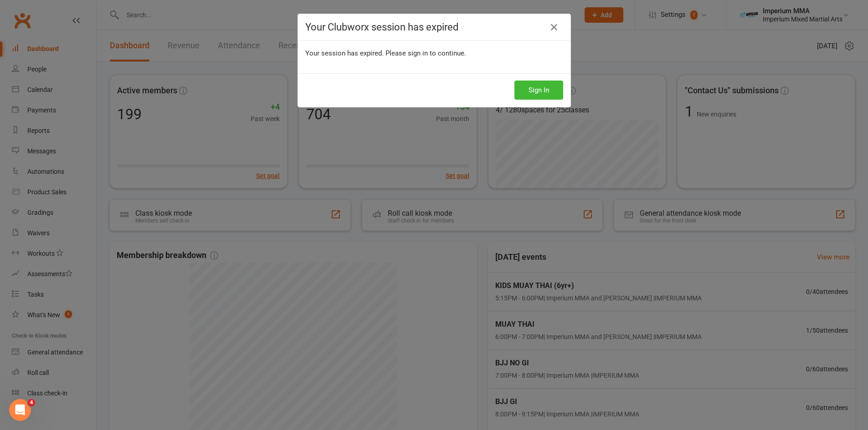 The width and height of the screenshot is (868, 430). Describe the element at coordinates (554, 27) in the screenshot. I see `a: Close` at that location.